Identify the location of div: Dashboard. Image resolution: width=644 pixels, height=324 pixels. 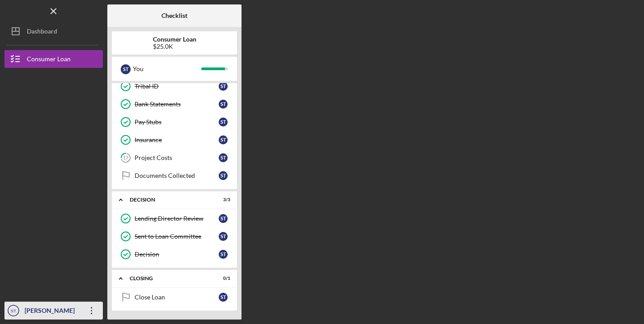
(42, 32).